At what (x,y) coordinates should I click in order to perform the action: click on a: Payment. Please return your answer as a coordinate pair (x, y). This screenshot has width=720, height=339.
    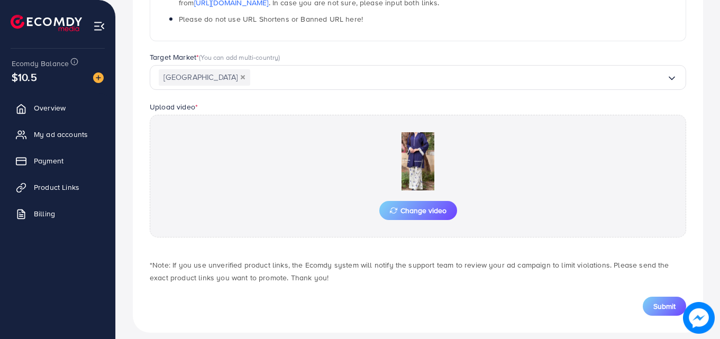
    Looking at the image, I should click on (58, 161).